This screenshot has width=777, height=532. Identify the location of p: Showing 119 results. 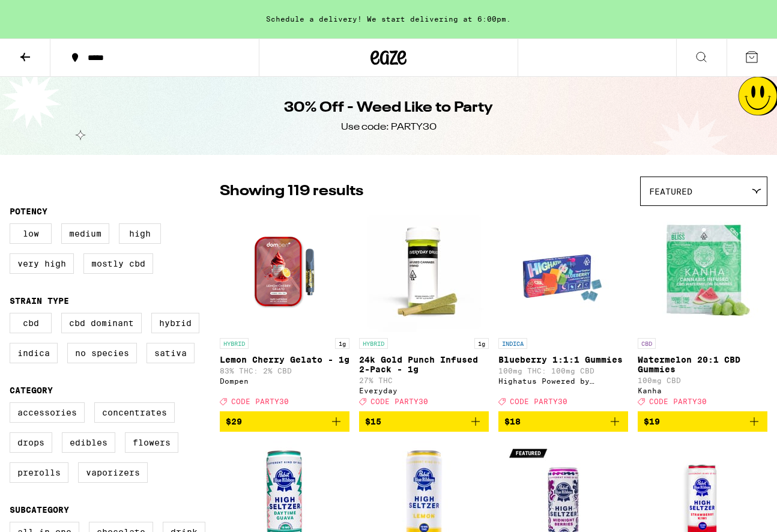
(291, 192).